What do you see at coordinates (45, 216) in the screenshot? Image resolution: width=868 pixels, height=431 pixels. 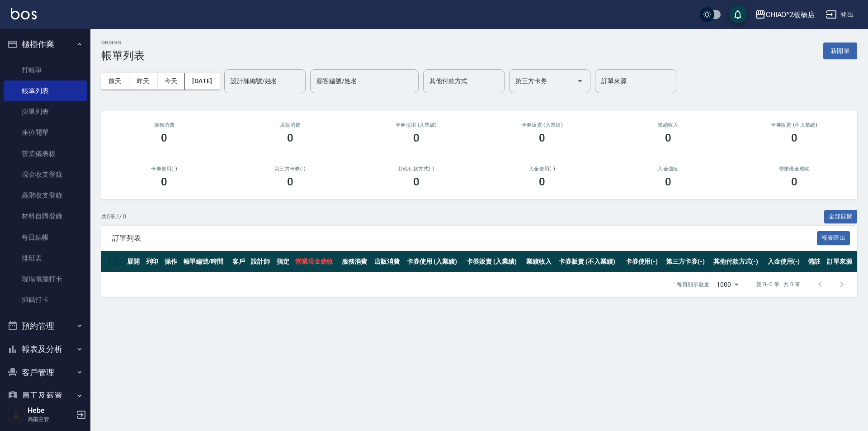 I see `a: 材料自購登錄` at bounding box center [45, 216].